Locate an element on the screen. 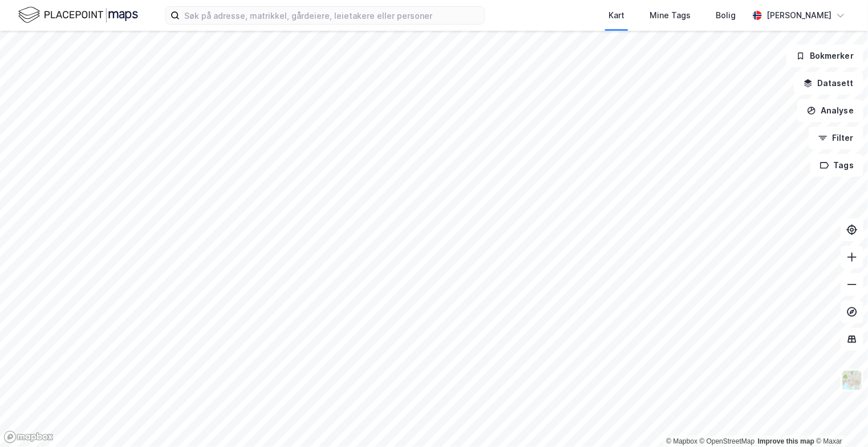 The height and width of the screenshot is (447, 868). a: Mapbox homepage is located at coordinates (28, 437).